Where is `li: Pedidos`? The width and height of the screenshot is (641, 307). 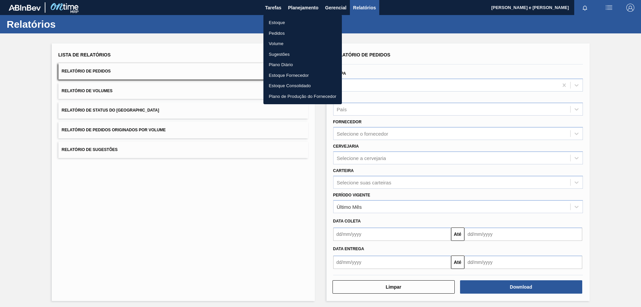 li: Pedidos is located at coordinates (302, 33).